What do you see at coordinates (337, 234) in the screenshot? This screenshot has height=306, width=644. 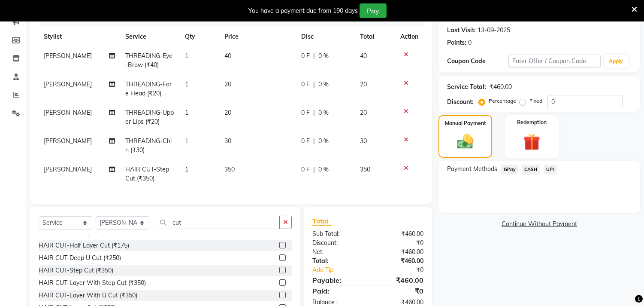 I see `div: Sub Total:` at bounding box center [337, 234].